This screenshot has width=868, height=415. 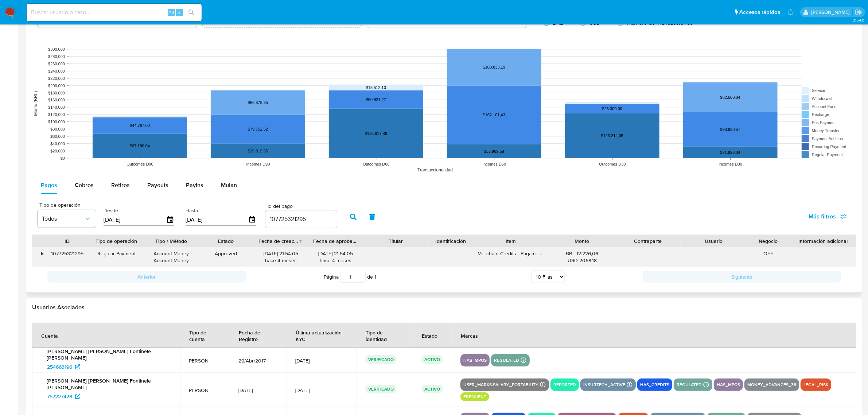 What do you see at coordinates (858, 12) in the screenshot?
I see `a: Salir` at bounding box center [858, 12].